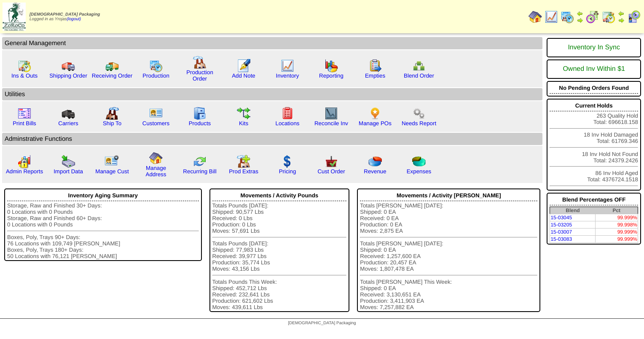 This screenshot has height=339, width=644. What do you see at coordinates (156, 76) in the screenshot?
I see `a: Production` at bounding box center [156, 76].